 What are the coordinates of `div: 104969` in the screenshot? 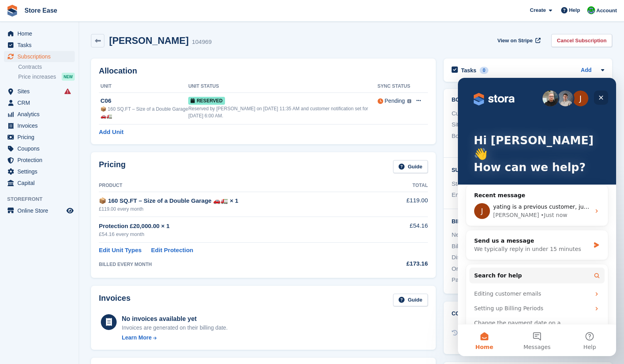 It's located at (202, 42).